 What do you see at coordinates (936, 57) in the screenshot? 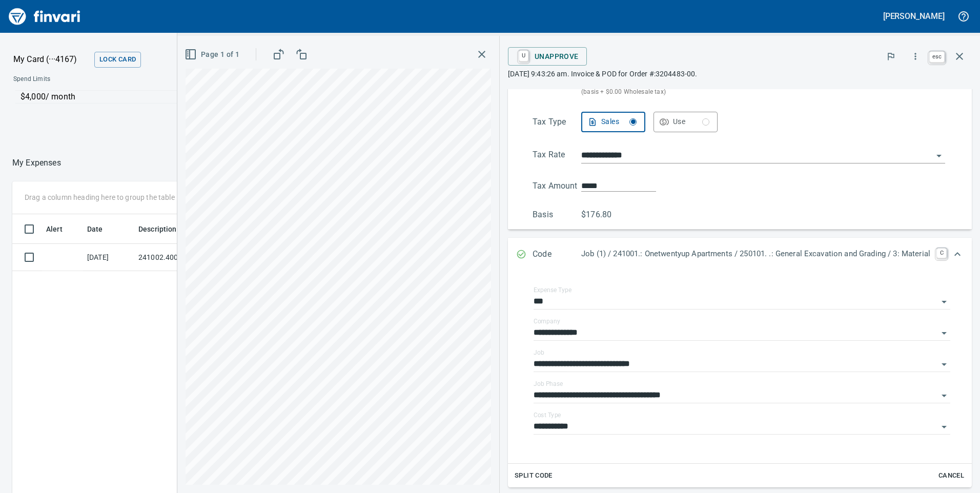
I see `a: esc` at bounding box center [936, 57].